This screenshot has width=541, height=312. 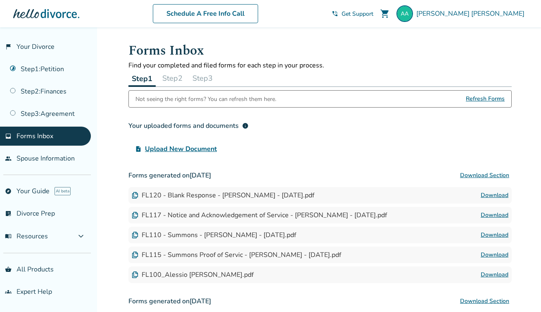 I want to click on span: AI beta, so click(x=62, y=191).